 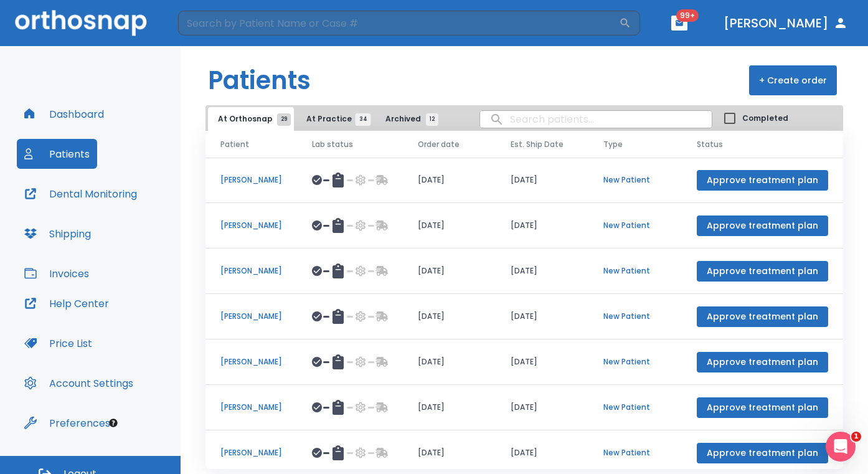 I want to click on button: Invoices, so click(x=57, y=273).